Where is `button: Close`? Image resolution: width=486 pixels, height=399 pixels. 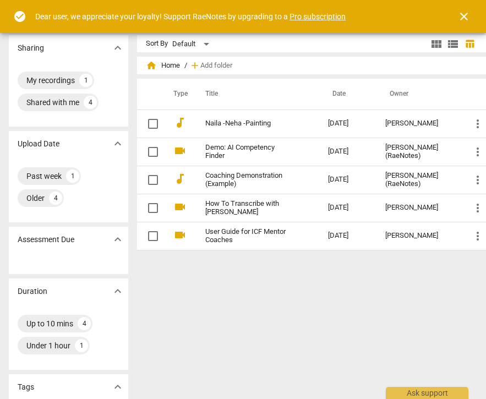
button: Close is located at coordinates (464, 17).